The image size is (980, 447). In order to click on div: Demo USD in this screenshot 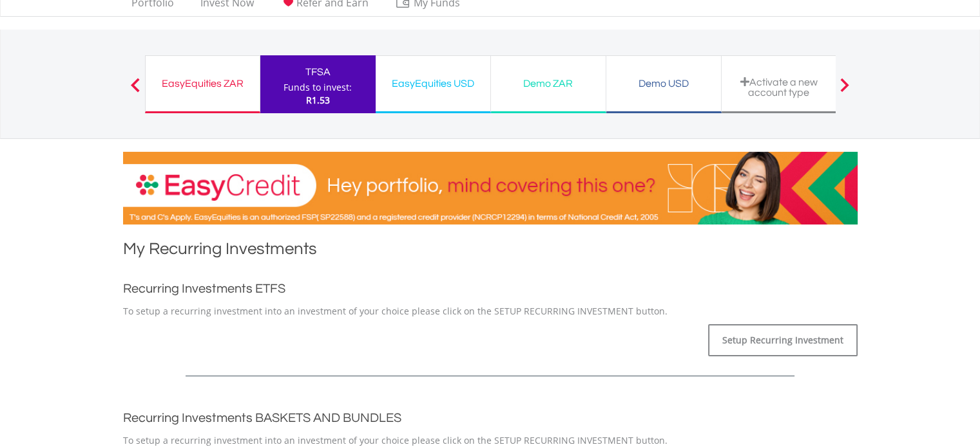, I will do `click(663, 83)`.